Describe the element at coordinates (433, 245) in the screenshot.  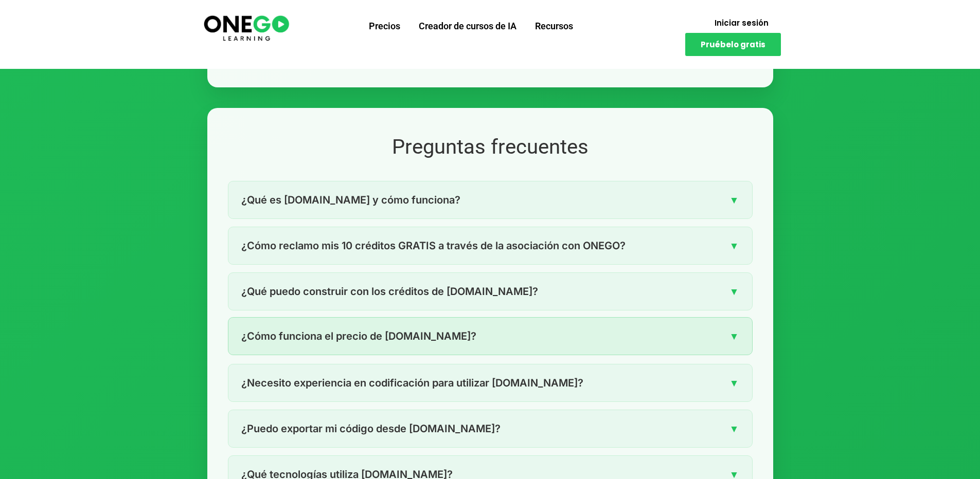
I see `font: ¿Cómo reclamo mis 10 créditos GRATIS a través de la asociación con ONEGO?` at that location.